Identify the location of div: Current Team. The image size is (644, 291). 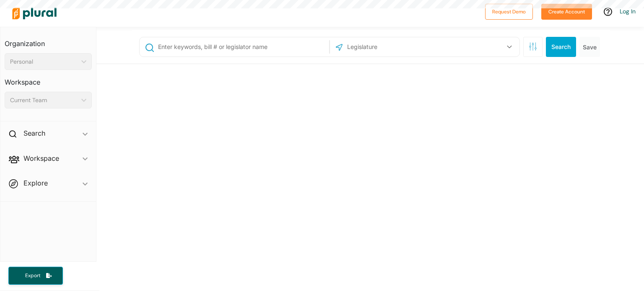
(44, 100).